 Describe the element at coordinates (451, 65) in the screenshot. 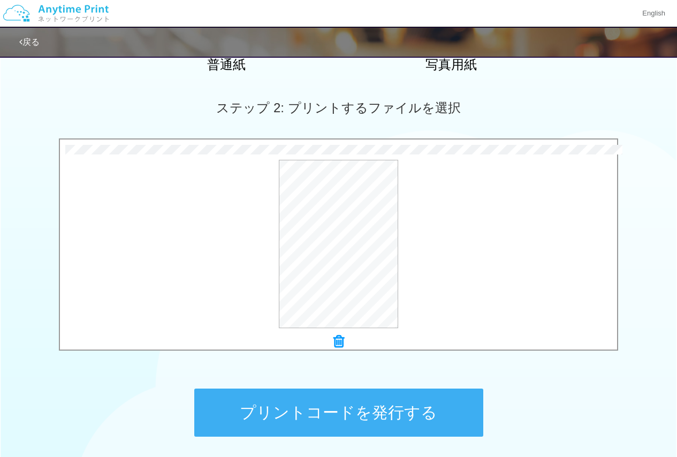

I see `h2: 写真用紙` at that location.